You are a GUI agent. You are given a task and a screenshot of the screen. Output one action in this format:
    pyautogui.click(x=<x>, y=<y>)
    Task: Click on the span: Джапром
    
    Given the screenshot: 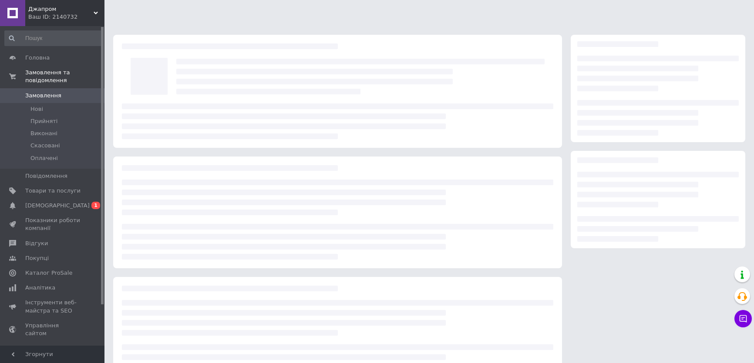 What is the action you would take?
    pyautogui.click(x=61, y=9)
    